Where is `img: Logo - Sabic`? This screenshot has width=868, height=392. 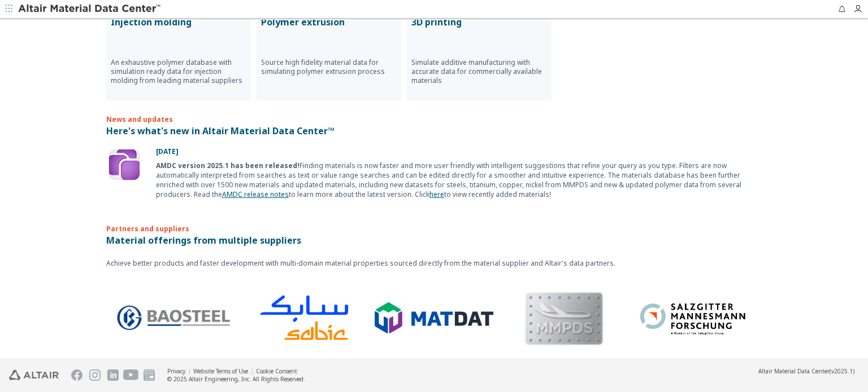 img: Logo - Sabic is located at coordinates (304, 318).